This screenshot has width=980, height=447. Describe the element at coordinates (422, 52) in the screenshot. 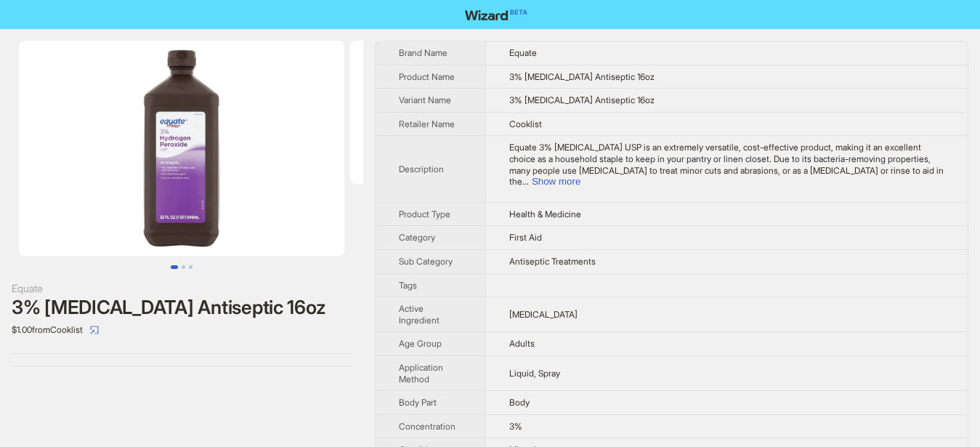

I see `span: Brand Name` at that location.